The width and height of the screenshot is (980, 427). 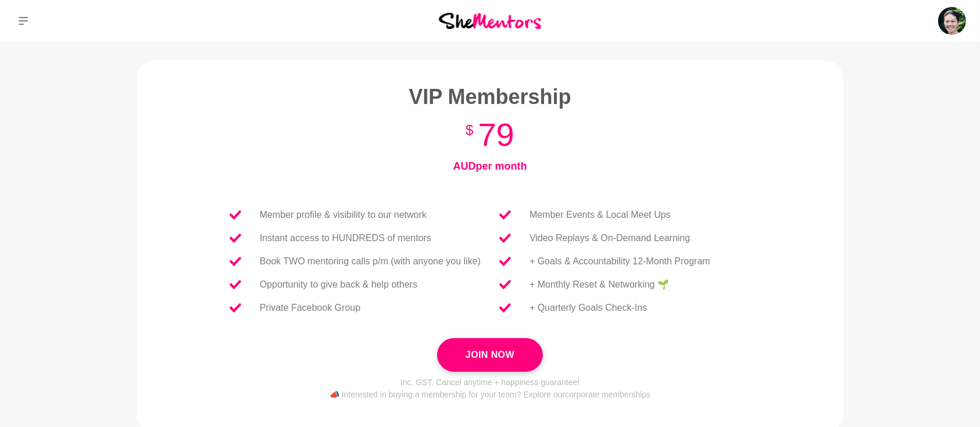 I want to click on p: Private Facebook Group, so click(x=309, y=308).